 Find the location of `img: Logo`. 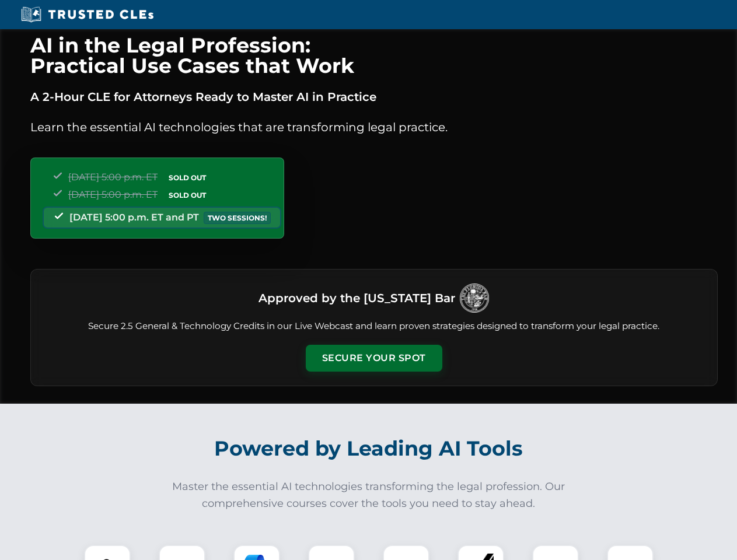

img: Logo is located at coordinates (474, 298).